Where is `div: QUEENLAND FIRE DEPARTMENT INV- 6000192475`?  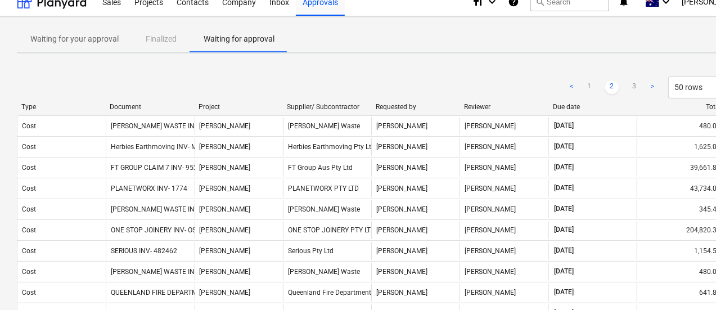 div: QUEENLAND FIRE DEPARTMENT INV- 6000192475 is located at coordinates (188, 292).